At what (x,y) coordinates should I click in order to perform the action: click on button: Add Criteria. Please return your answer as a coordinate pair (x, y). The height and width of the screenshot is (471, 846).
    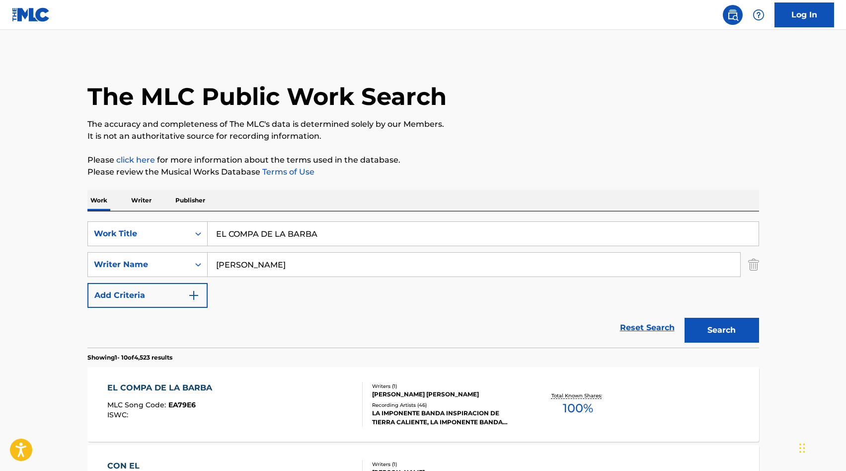
    Looking at the image, I should click on (148, 295).